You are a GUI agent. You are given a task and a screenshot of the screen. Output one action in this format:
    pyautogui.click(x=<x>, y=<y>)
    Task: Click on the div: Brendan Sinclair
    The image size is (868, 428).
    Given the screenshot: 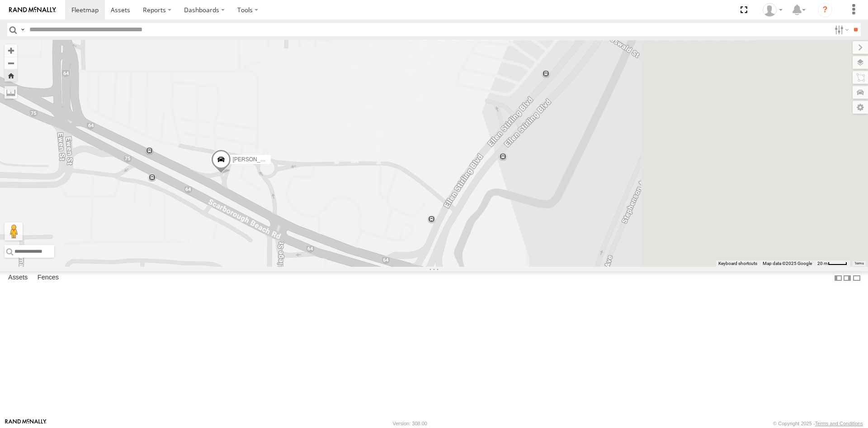 What is the action you would take?
    pyautogui.click(x=772, y=10)
    